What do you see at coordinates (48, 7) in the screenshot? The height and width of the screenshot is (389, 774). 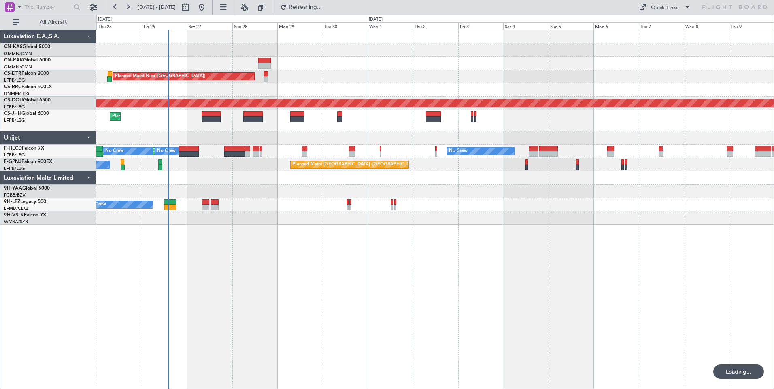 I see `input: Trip Number` at bounding box center [48, 7].